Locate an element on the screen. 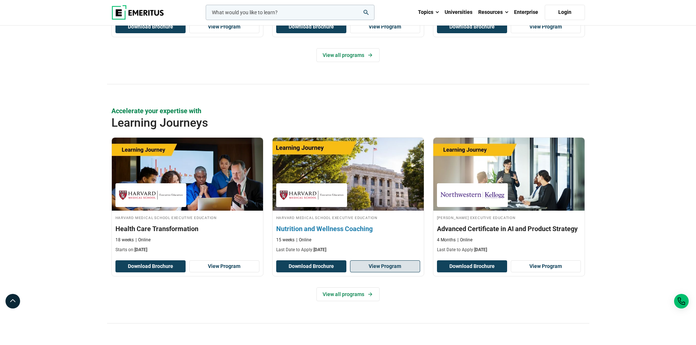 The width and height of the screenshot is (696, 345). h3: Nutrition and Wellness Coaching is located at coordinates (348, 229).